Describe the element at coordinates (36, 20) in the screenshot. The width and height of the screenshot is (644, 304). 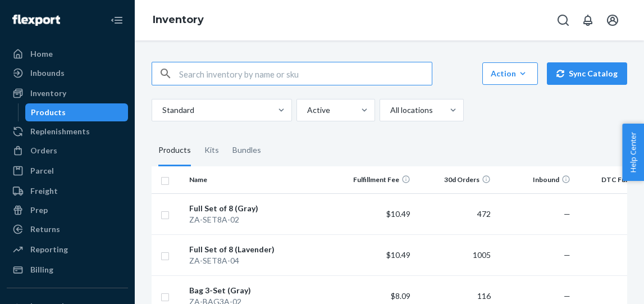
I see `img: Flexport logo` at that location.